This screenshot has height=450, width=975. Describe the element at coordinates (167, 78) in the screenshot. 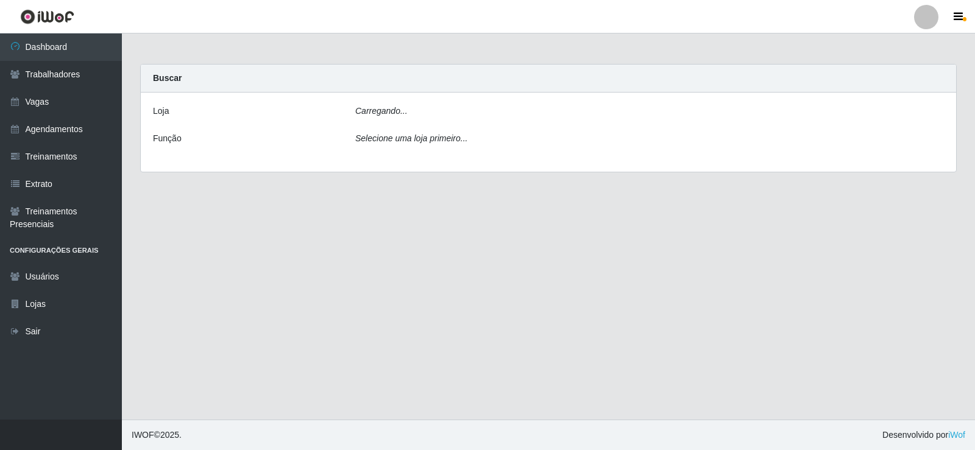

I see `strong: Buscar` at that location.